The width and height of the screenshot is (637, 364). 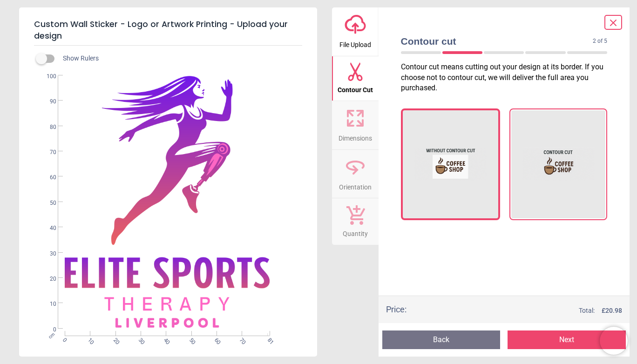 What do you see at coordinates (508, 77) in the screenshot?
I see `p: Contour cut means cutting out your design at its border. If you choose not to contour cut, we wil...` at bounding box center [508, 77].